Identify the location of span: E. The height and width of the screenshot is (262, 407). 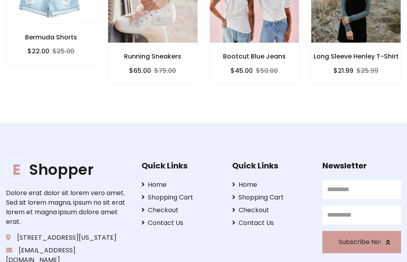
(17, 170).